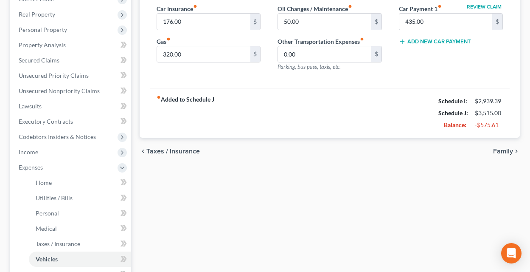 The height and width of the screenshot is (272, 530). What do you see at coordinates (57, 136) in the screenshot?
I see `span: Codebtors Insiders & Notices` at bounding box center [57, 136].